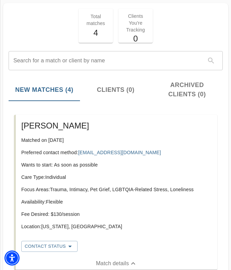 Image resolution: width=231 pixels, height=270 pixels. What do you see at coordinates (136, 39) in the screenshot?
I see `h5: 0` at bounding box center [136, 39].